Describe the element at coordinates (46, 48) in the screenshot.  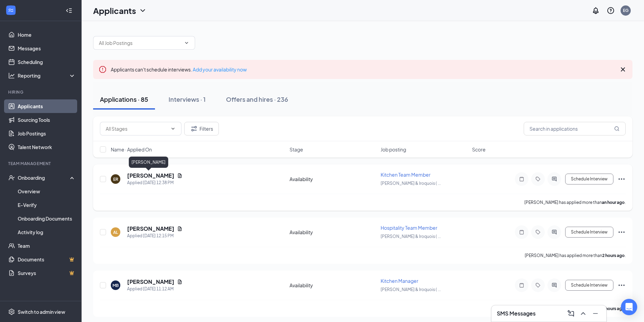
I see `a: Messages` at that location.